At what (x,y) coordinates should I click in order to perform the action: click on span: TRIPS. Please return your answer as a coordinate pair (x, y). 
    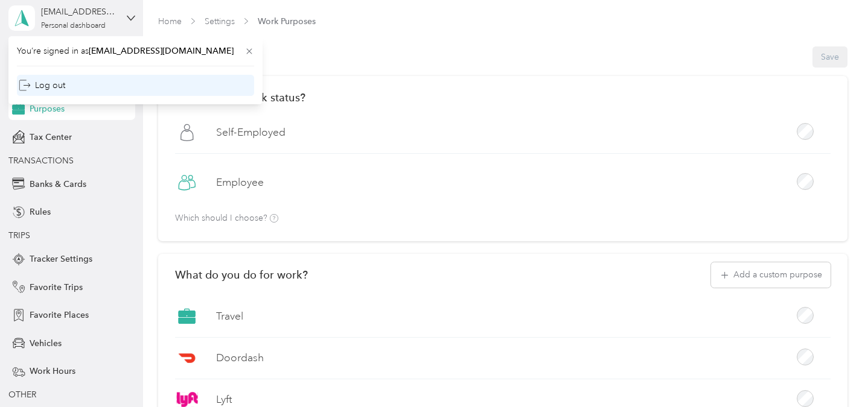
    Looking at the image, I should click on (19, 235).